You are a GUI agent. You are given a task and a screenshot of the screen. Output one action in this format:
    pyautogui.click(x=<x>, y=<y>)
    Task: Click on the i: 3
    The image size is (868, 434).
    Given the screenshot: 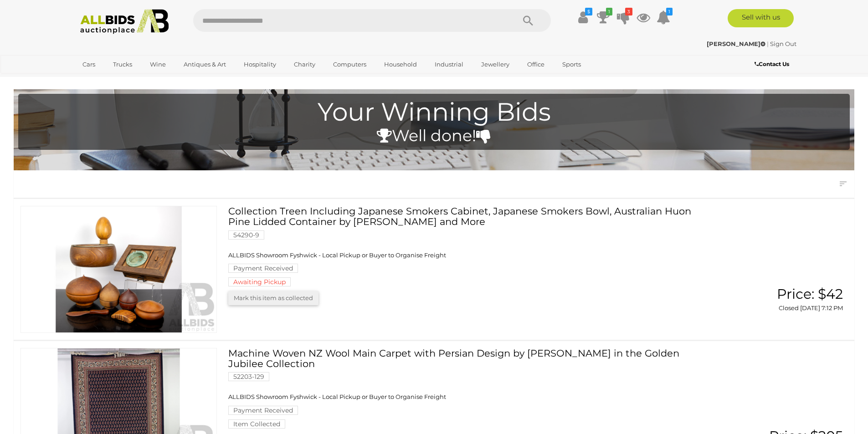 What is the action you would take?
    pyautogui.click(x=628, y=11)
    